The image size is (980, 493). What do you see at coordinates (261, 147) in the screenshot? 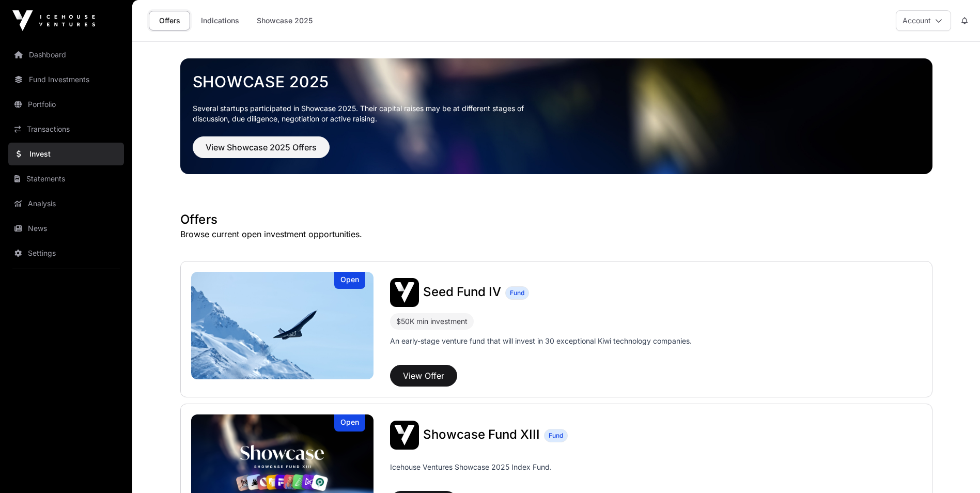
I see `button: View Showcase 2025 Offers` at bounding box center [261, 147].